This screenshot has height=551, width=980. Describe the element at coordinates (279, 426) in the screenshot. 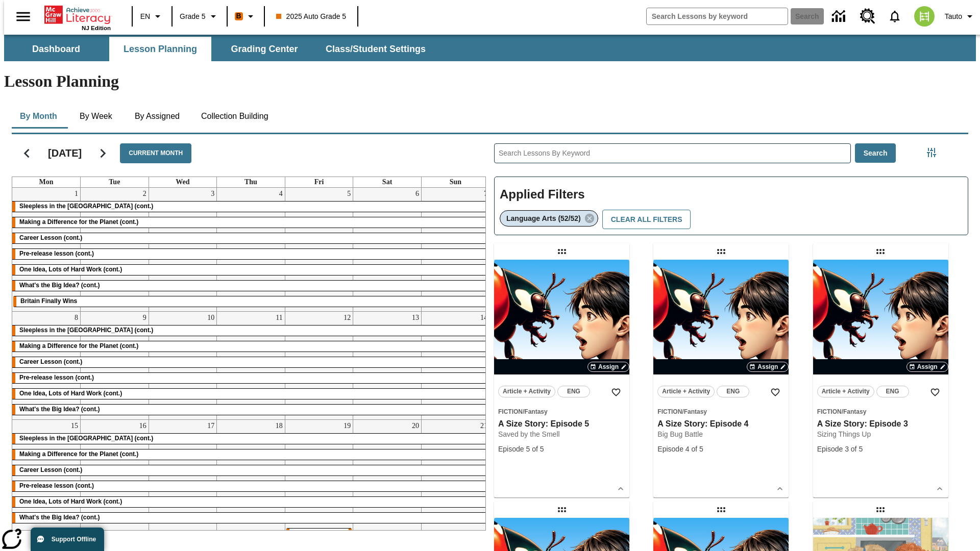

I see `a: September 18, 2025` at that location.